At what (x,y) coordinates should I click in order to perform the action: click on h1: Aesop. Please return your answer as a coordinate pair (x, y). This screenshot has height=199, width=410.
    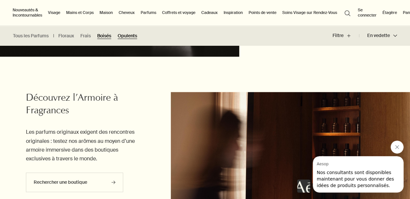
    Looking at the image, I should click on (45, 8).